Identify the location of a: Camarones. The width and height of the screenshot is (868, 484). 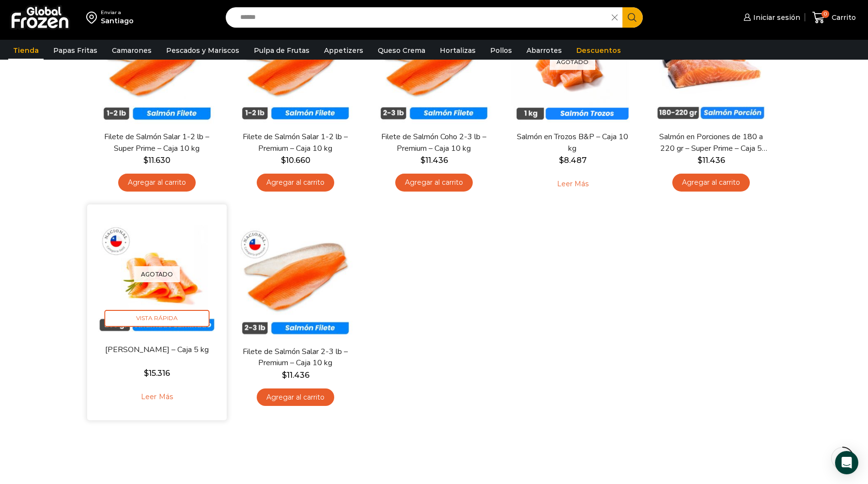
(132, 50).